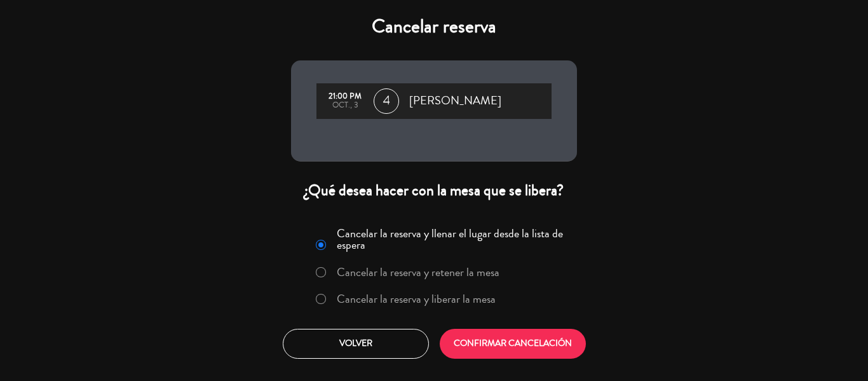  What do you see at coordinates (434, 27) in the screenshot?
I see `h4: Cancelar reserva` at bounding box center [434, 27].